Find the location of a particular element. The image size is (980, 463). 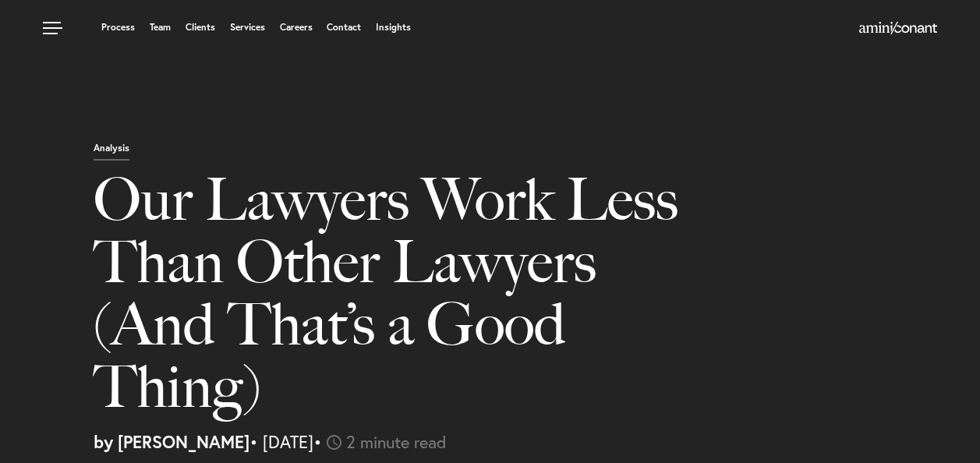

a: Contact is located at coordinates (344, 28).